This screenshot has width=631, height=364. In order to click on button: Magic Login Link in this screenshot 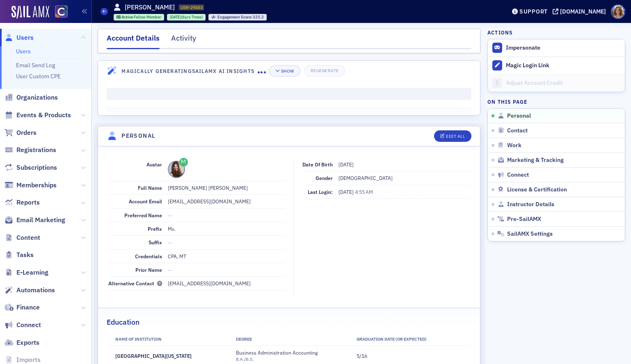, I will do `click(556, 65)`.